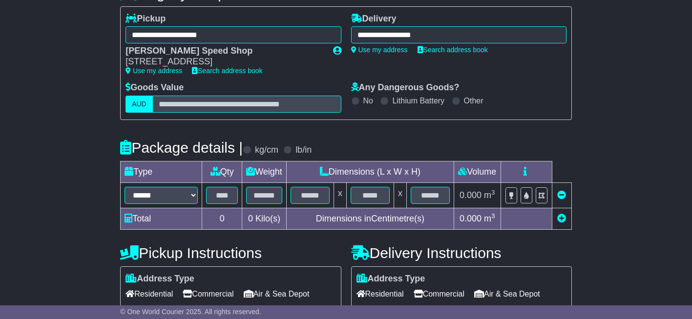 The image size is (692, 319). What do you see at coordinates (562, 195) in the screenshot?
I see `a: Remove this item` at bounding box center [562, 195].